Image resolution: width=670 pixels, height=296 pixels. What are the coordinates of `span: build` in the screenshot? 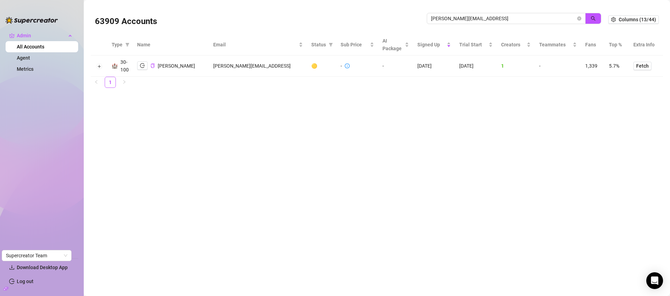 It's located at (6, 289).